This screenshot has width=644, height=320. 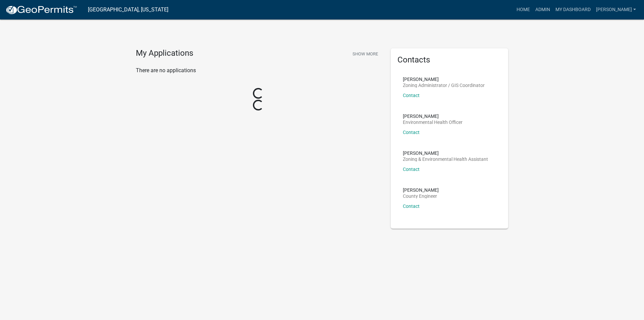 What do you see at coordinates (421, 196) in the screenshot?
I see `p: County Engineer` at bounding box center [421, 196].